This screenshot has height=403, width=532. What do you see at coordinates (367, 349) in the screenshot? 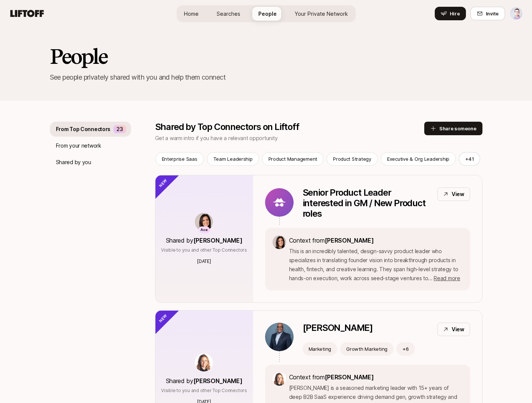
I see `p: Growth Marketing` at bounding box center [367, 349].